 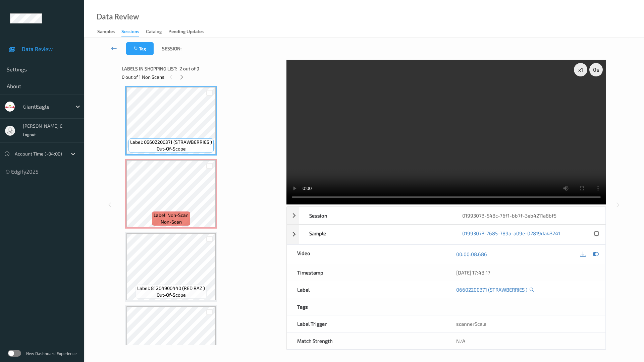 I want to click on span: Label: 81204900440 (RED RAZ ), so click(x=171, y=288).